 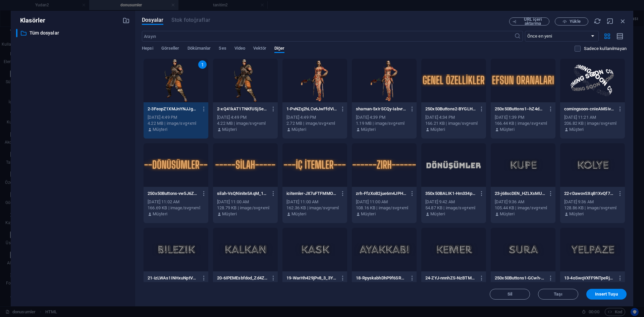 What do you see at coordinates (607, 294) in the screenshot?
I see `button: Insert Tuşu` at bounding box center [607, 294].